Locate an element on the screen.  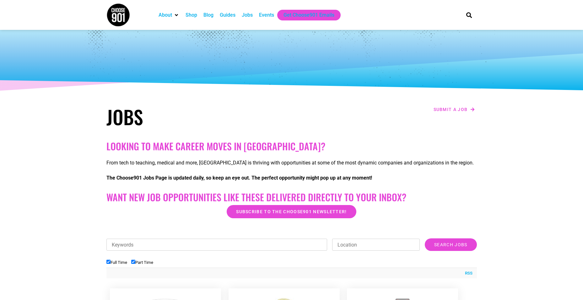
strong: The Choose901 Jobs Page is updated daily, so keep an eye out. The perfect opportunity might pop u... is located at coordinates (239, 177).